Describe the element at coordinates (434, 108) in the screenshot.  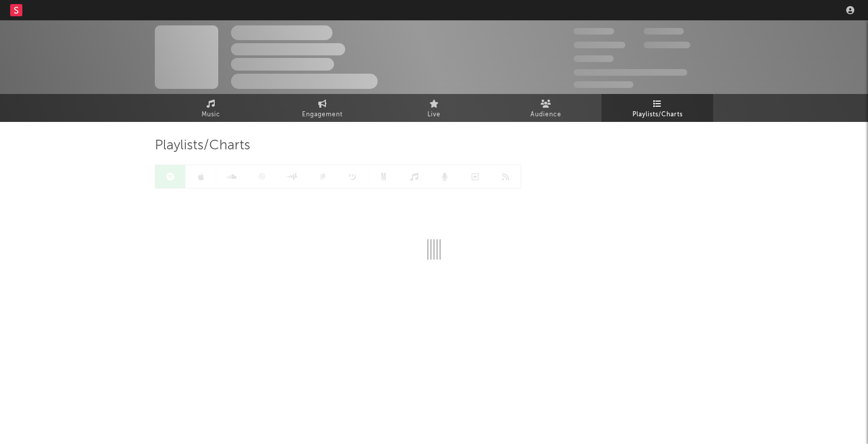
I see `a: Live` at that location.